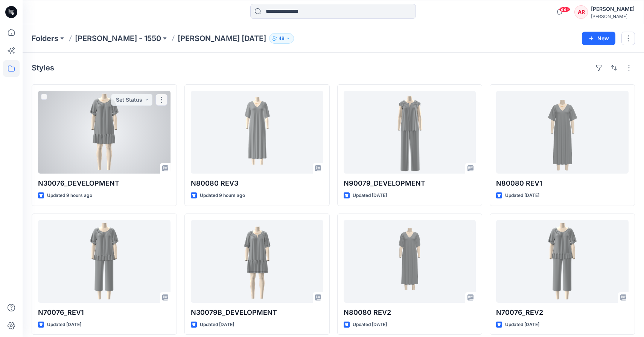  I want to click on a: N30076_DEVELOPMENT, so click(104, 132).